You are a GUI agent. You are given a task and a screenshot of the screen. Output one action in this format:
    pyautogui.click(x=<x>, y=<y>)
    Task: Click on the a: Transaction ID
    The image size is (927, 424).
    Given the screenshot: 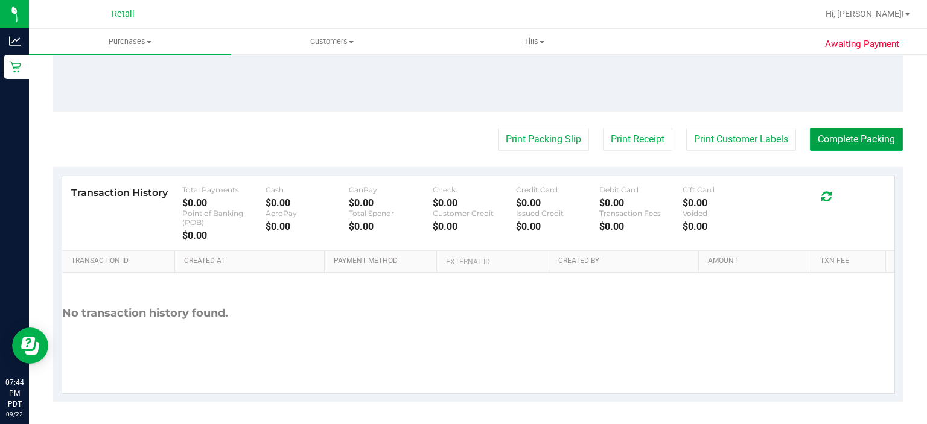 What is the action you would take?
    pyautogui.click(x=120, y=261)
    